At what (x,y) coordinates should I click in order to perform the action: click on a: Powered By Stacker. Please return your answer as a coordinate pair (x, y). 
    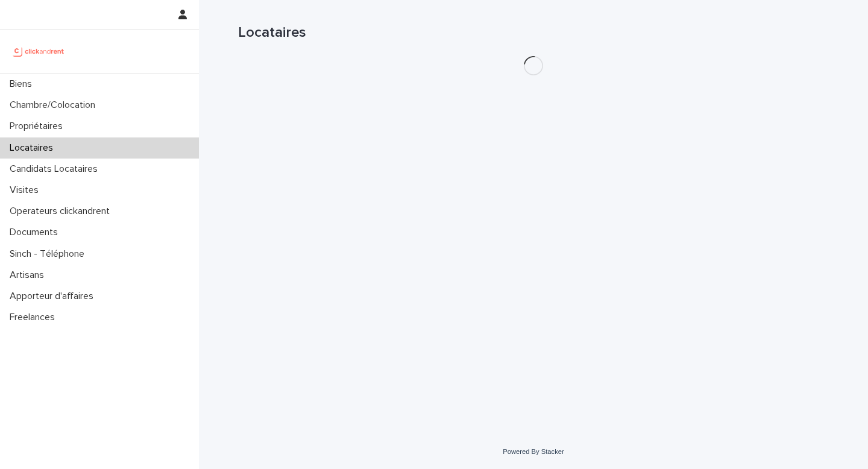
    Looking at the image, I should click on (533, 452).